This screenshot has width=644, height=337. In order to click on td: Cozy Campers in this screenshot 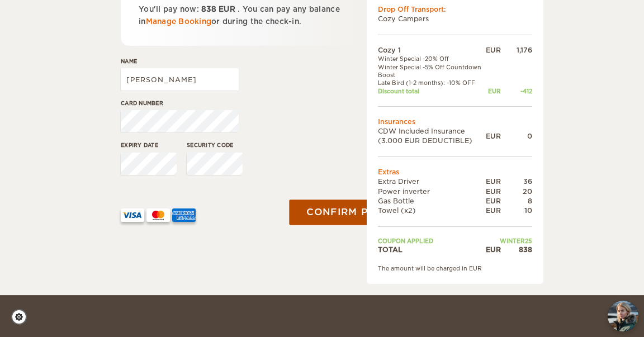, I will do `click(455, 18)`.